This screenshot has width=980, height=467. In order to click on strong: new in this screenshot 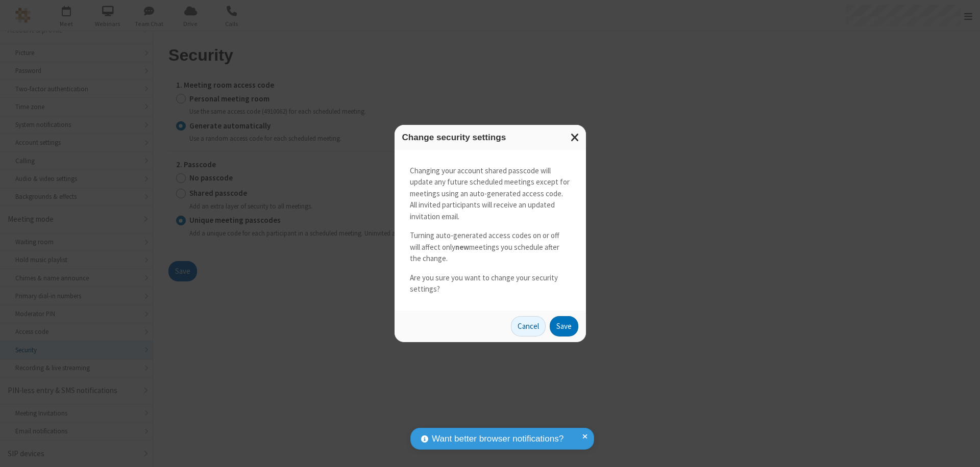, I will do `click(462, 247)`.